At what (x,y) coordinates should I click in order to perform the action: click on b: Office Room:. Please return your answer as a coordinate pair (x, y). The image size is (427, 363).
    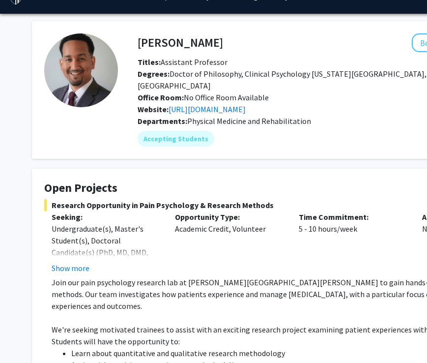
    Looking at the image, I should click on (161, 97).